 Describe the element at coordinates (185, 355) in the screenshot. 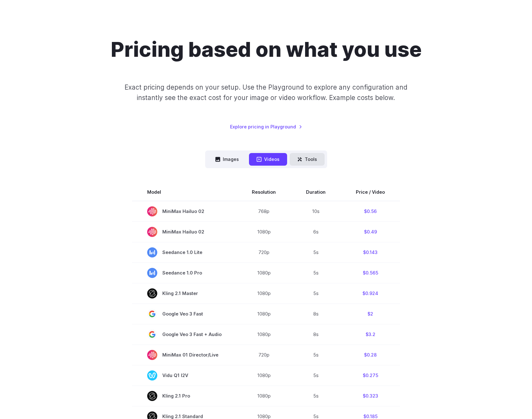

I see `span: MiniMax 01 Director/Live` at that location.